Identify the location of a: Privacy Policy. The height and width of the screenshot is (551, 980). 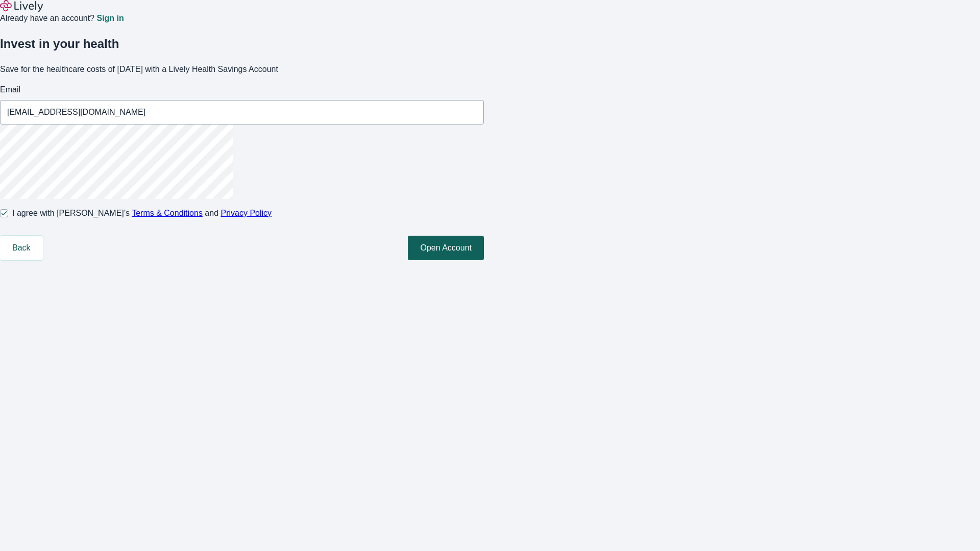
(247, 213).